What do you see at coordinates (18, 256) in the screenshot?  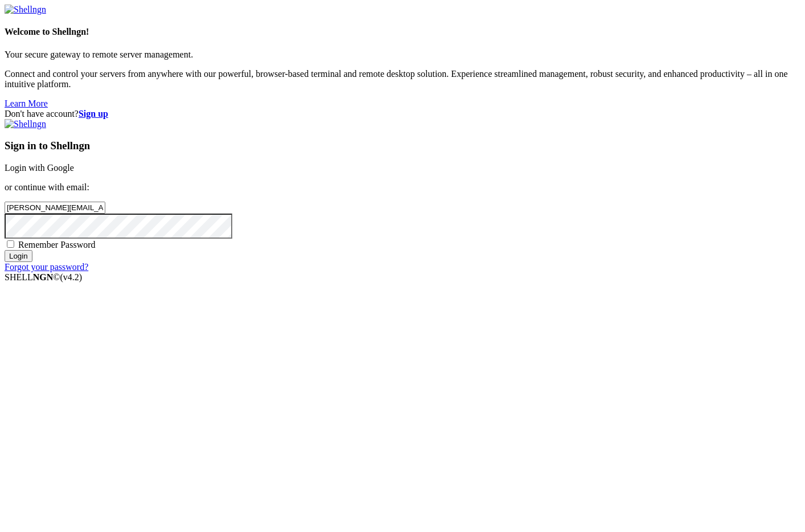 I see `input: Login` at bounding box center [18, 256].